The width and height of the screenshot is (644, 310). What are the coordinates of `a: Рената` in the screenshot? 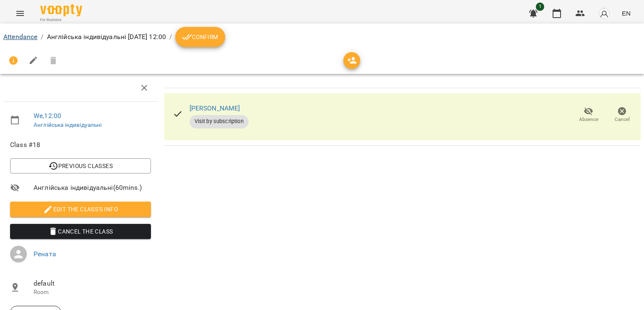 It's located at (45, 254).